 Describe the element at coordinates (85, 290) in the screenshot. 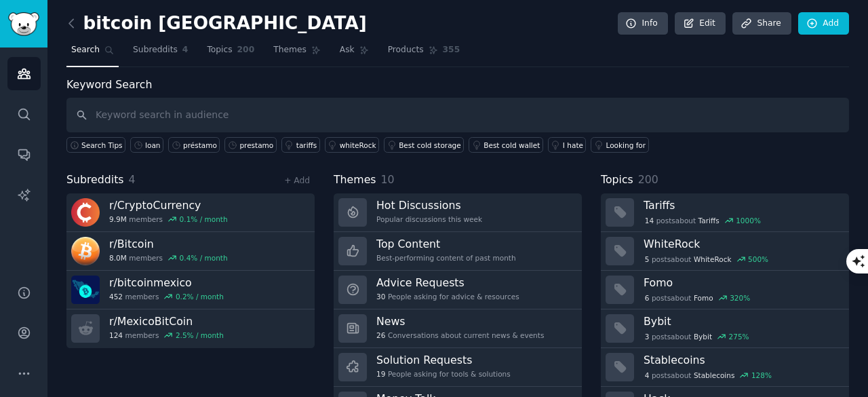

I see `img: bitcoinmexico` at that location.